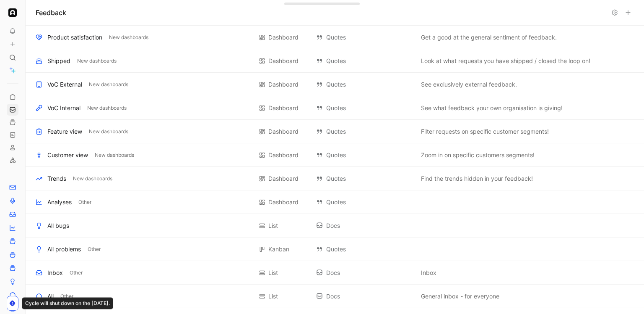 This screenshot has width=644, height=314. I want to click on span: Get a good at the general sentiment of feedback., so click(489, 37).